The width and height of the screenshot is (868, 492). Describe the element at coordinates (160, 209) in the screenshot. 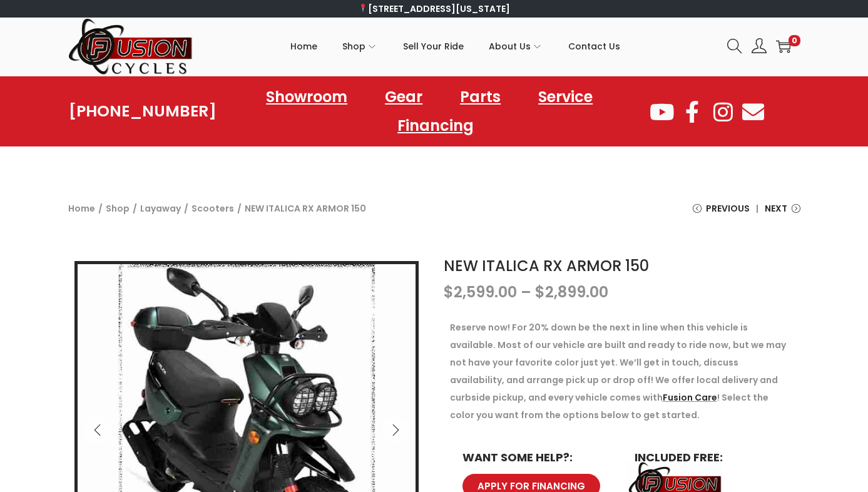

I see `a: Layaway` at that location.